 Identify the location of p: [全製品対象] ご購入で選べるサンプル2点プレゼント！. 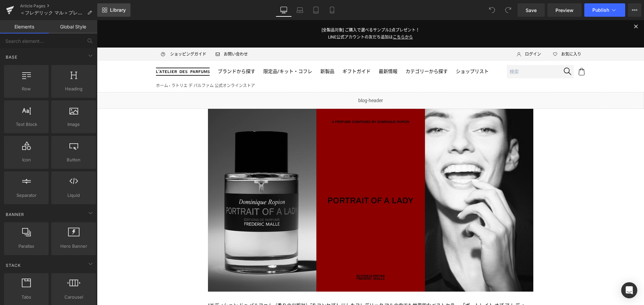
(274, 10).